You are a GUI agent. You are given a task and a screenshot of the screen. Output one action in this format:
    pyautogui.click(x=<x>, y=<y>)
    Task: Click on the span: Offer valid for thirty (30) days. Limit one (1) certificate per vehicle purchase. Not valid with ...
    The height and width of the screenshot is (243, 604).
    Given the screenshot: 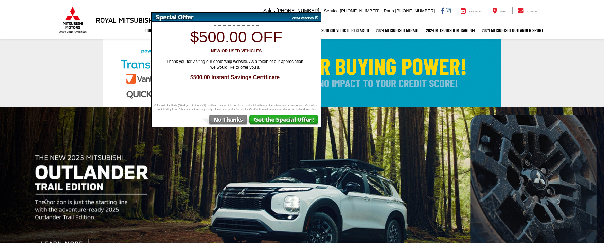 What is the action you would take?
    pyautogui.click(x=236, y=107)
    